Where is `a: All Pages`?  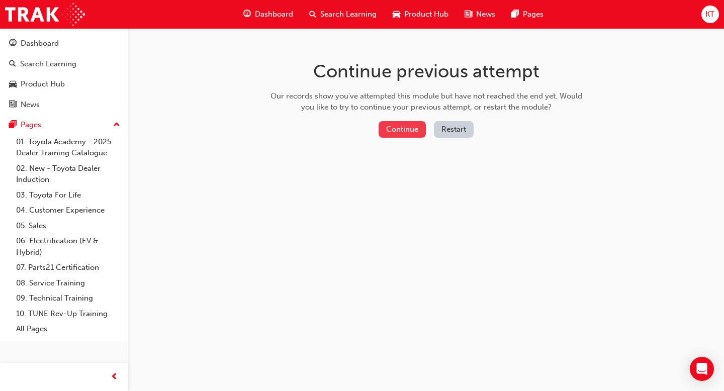 a: All Pages is located at coordinates (68, 329).